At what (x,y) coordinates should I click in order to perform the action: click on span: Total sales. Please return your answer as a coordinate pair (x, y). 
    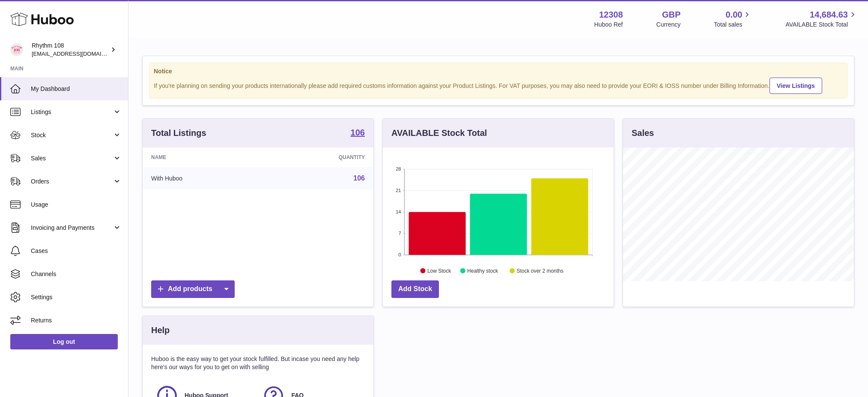
    Looking at the image, I should click on (733, 24).